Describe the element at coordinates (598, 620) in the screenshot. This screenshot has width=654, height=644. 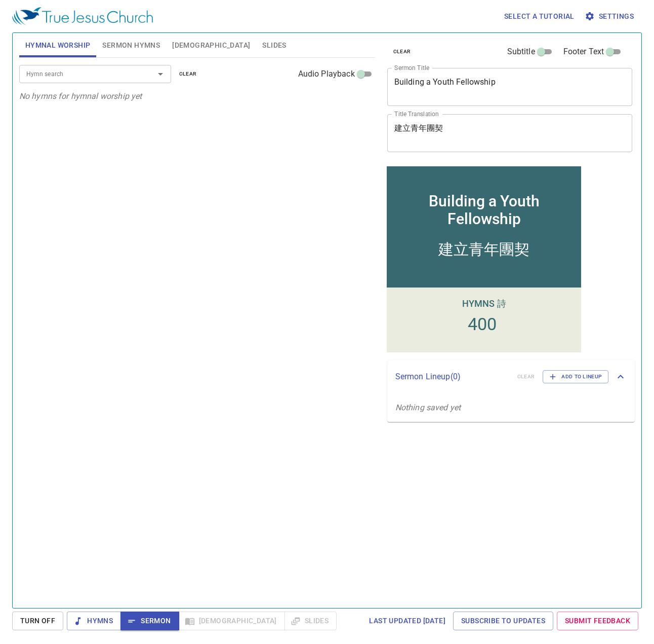
I see `a: Submit Feedback` at that location.